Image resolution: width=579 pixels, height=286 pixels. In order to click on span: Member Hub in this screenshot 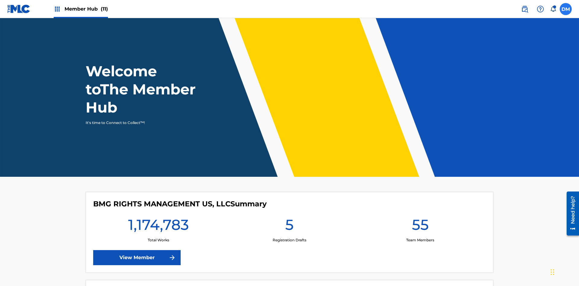, I will do `click(86, 9)`.